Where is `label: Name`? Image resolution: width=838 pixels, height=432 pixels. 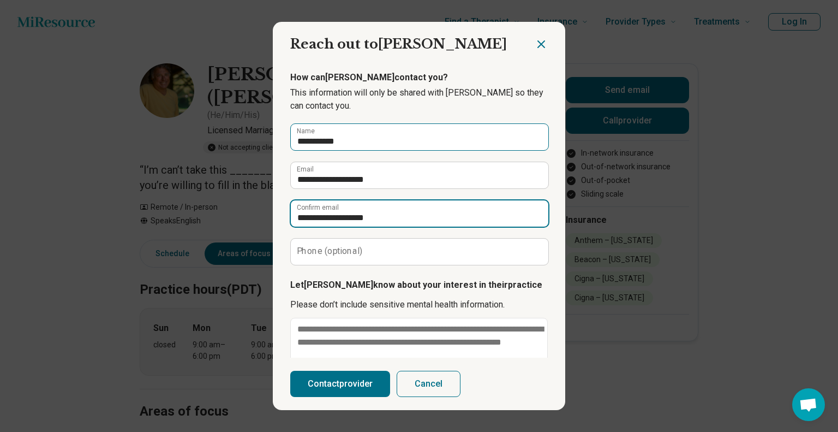
label: Name is located at coordinates (306, 131).